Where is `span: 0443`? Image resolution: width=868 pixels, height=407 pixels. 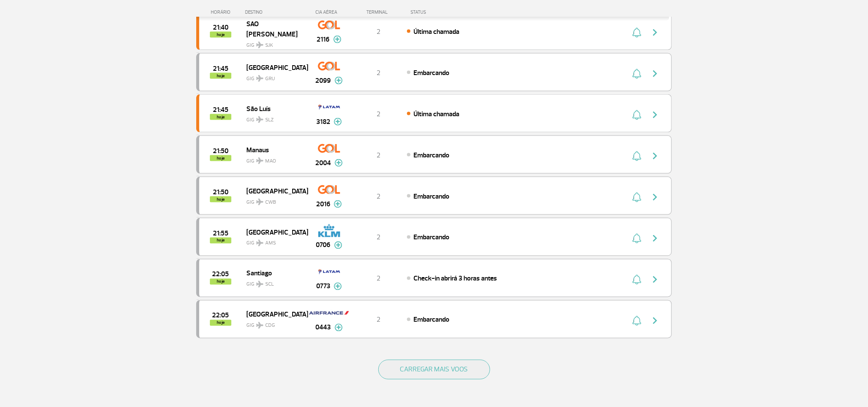 span: 0443 is located at coordinates (323, 328).